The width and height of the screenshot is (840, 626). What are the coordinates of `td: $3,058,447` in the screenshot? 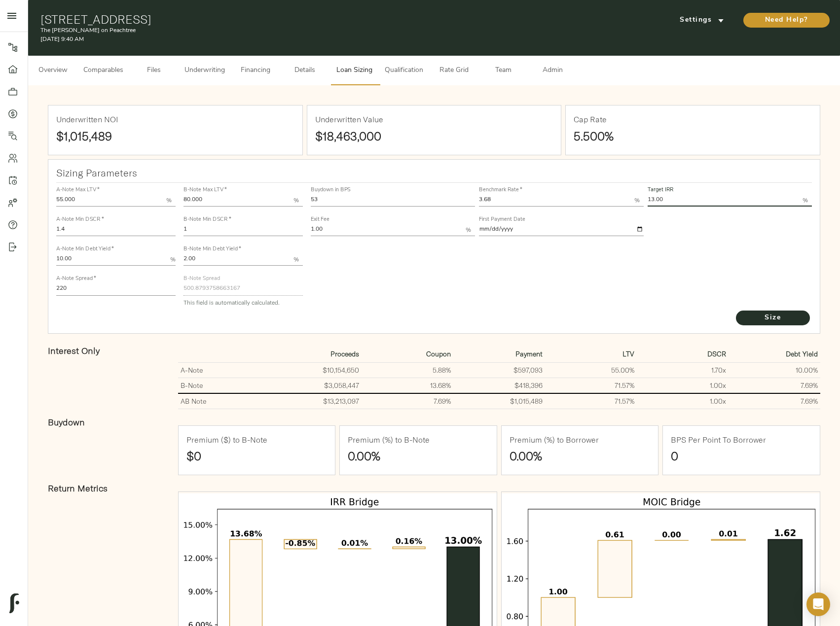 It's located at (316, 386).